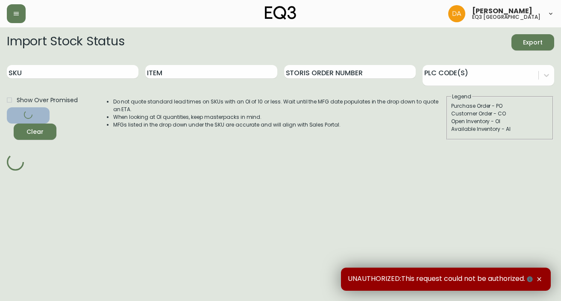 The width and height of the screenshot is (561, 301). Describe the element at coordinates (500, 114) in the screenshot. I see `div: Customer Order - CO` at that location.